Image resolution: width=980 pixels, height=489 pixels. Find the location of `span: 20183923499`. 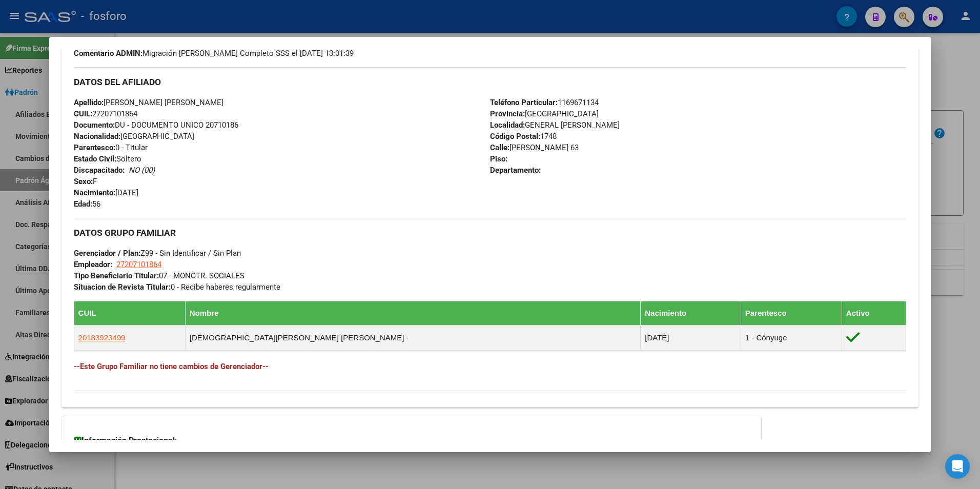

span: 20183923499 is located at coordinates (102, 337).